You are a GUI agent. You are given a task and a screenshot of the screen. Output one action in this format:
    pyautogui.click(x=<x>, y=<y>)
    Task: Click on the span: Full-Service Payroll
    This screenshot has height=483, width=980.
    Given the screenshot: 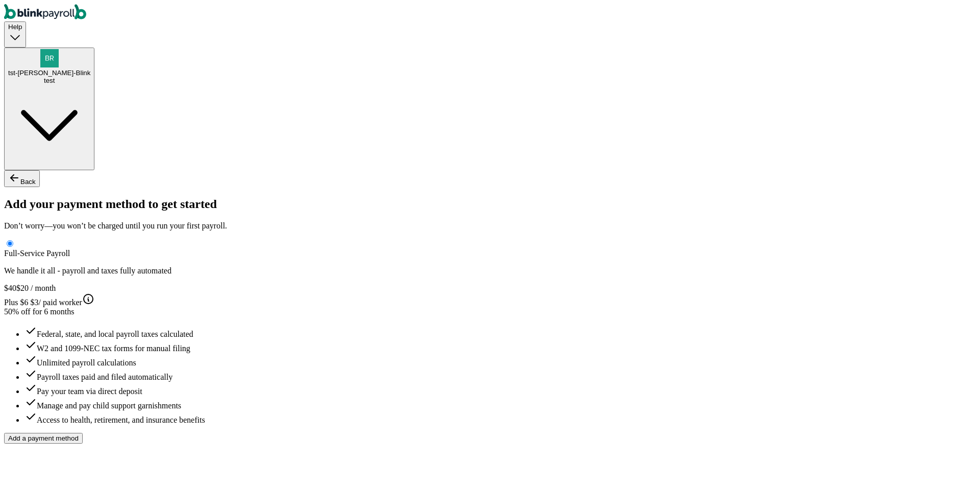 What is the action you would take?
    pyautogui.click(x=37, y=253)
    